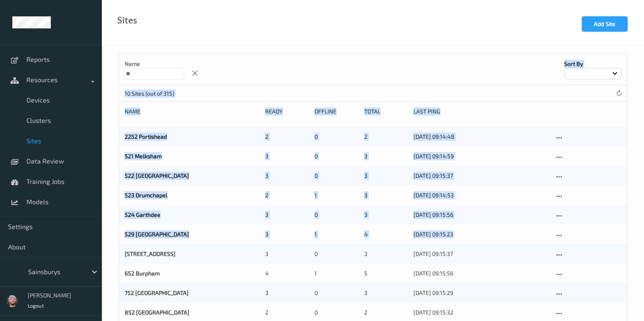  I want to click on a: 523 Drumchapel, so click(146, 195).